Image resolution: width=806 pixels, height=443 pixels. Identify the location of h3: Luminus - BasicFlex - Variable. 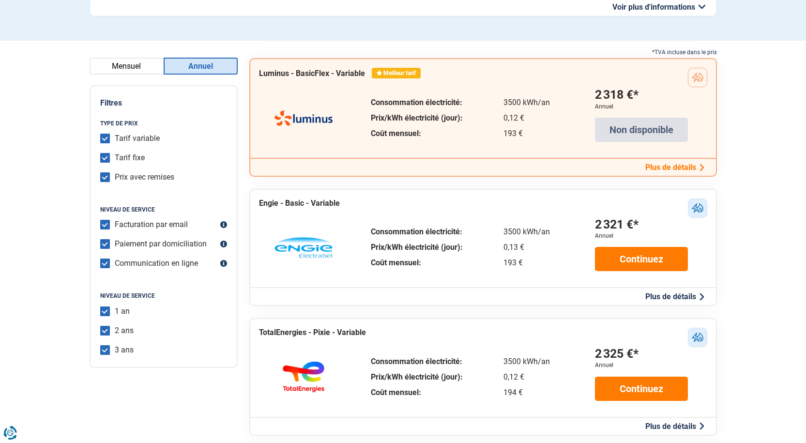
(312, 73).